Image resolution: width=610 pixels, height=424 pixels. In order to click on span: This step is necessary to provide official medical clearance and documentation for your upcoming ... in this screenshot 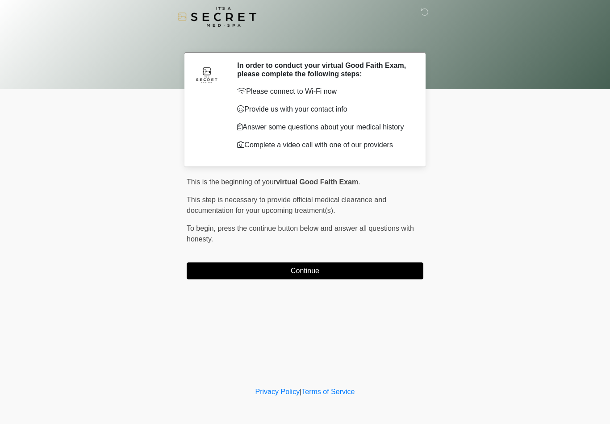, I will do `click(286, 205)`.